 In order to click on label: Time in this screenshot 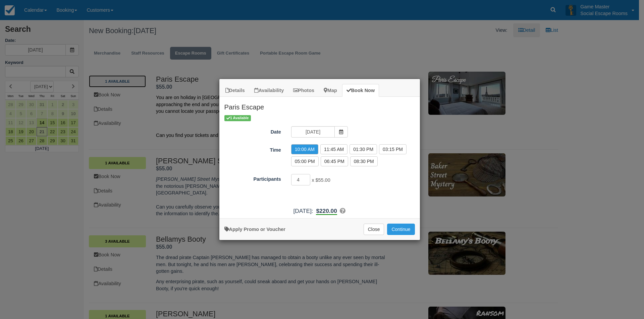, I will do `click(252, 149)`.